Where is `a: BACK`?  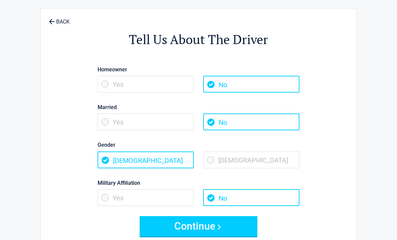 a: BACK is located at coordinates (59, 19).